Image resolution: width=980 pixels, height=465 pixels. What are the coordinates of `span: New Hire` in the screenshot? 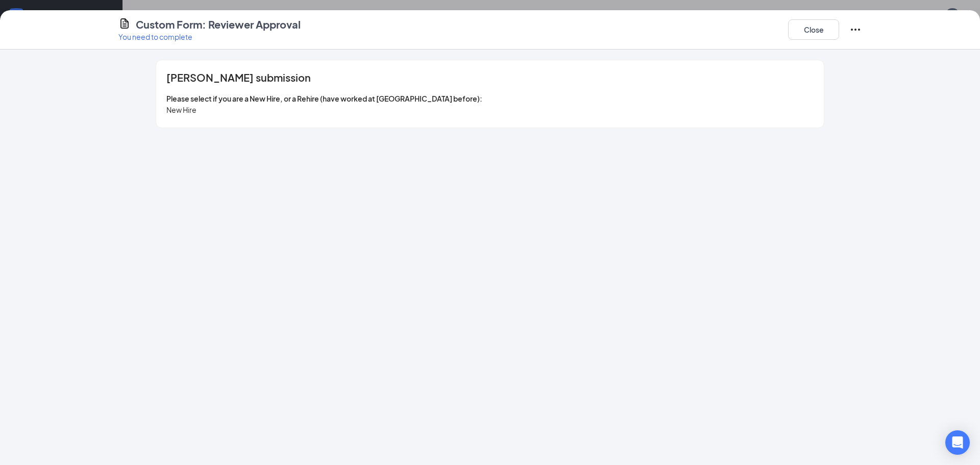 It's located at (181, 109).